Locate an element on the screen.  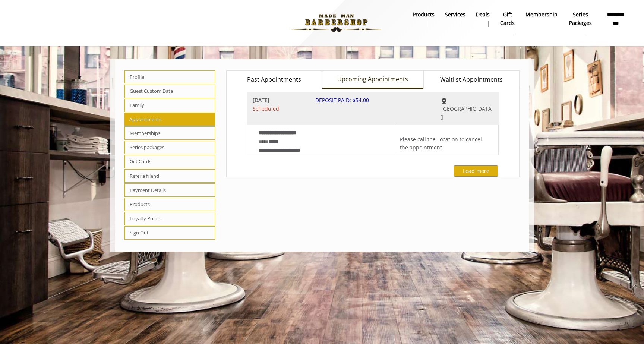
span: Past Appointments is located at coordinates (274, 80).